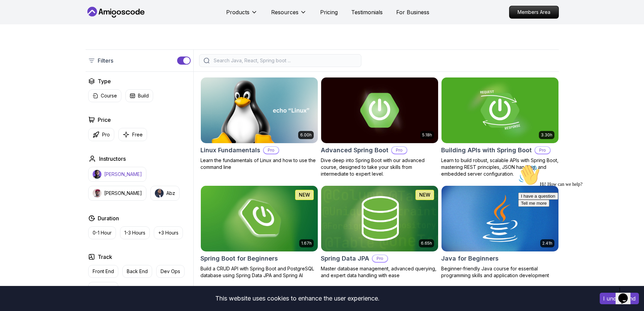 This screenshot has height=311, width=644. What do you see at coordinates (289, 15) in the screenshot?
I see `button: Resources` at bounding box center [289, 15].